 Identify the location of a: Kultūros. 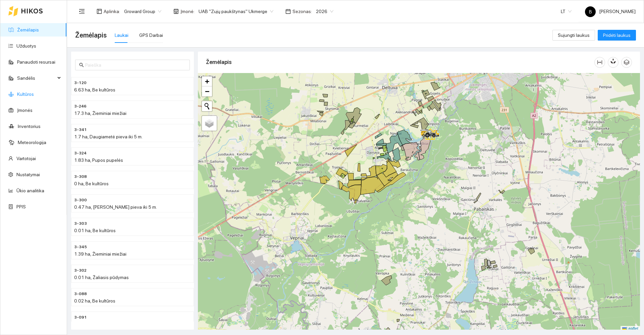
(25, 94).